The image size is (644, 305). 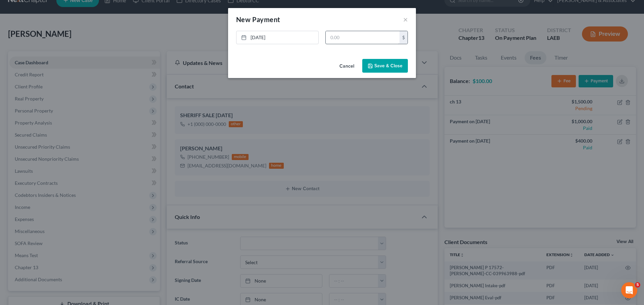 What do you see at coordinates (385, 66) in the screenshot?
I see `button: Save & Close` at bounding box center [385, 66].